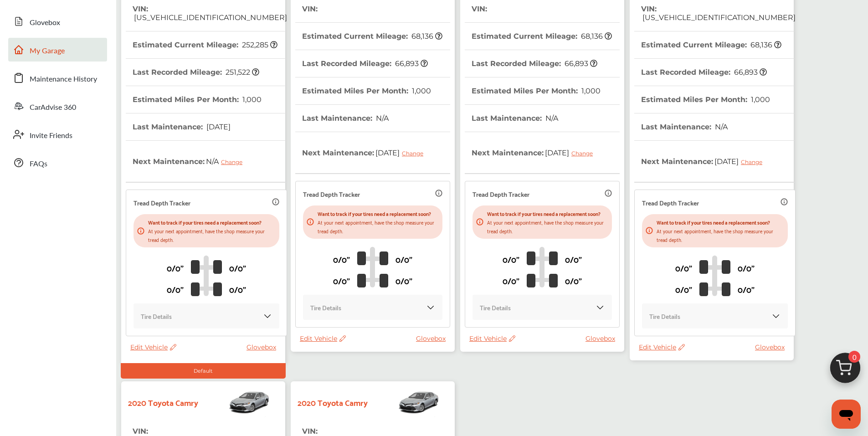 This screenshot has width=868, height=436. Describe the element at coordinates (51, 136) in the screenshot. I see `span: Invite Friends` at that location.